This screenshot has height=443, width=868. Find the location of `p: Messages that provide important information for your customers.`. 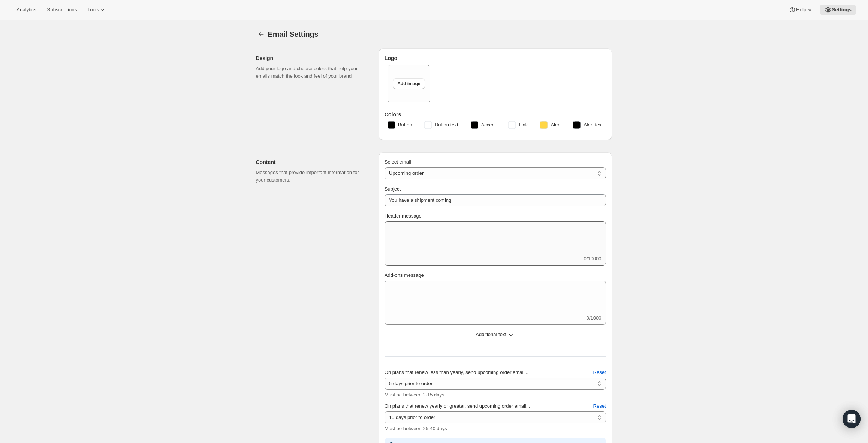

p: Messages that provide important information for your customers. is located at coordinates (312, 176).